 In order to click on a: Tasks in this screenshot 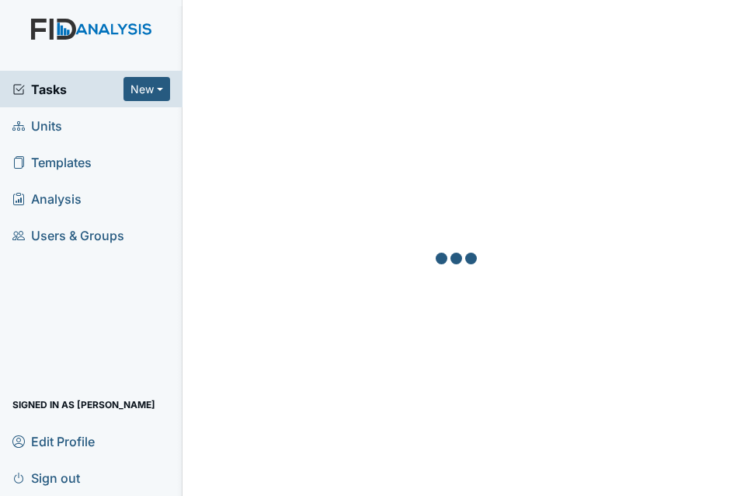, I will do `click(68, 89)`.